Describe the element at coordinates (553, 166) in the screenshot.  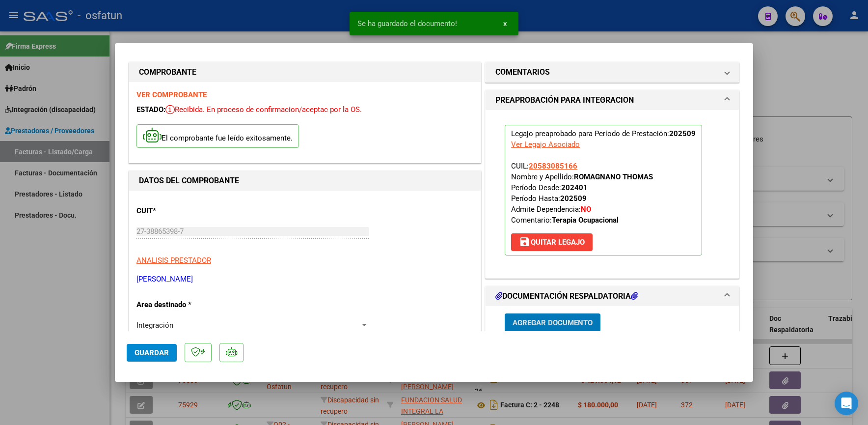
I see `span: 20583085166` at that location.